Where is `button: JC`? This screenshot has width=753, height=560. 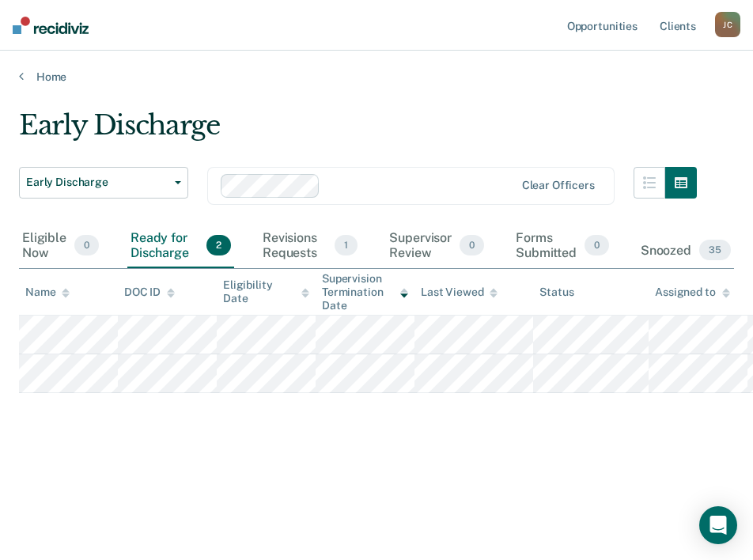
button: JC is located at coordinates (728, 25).